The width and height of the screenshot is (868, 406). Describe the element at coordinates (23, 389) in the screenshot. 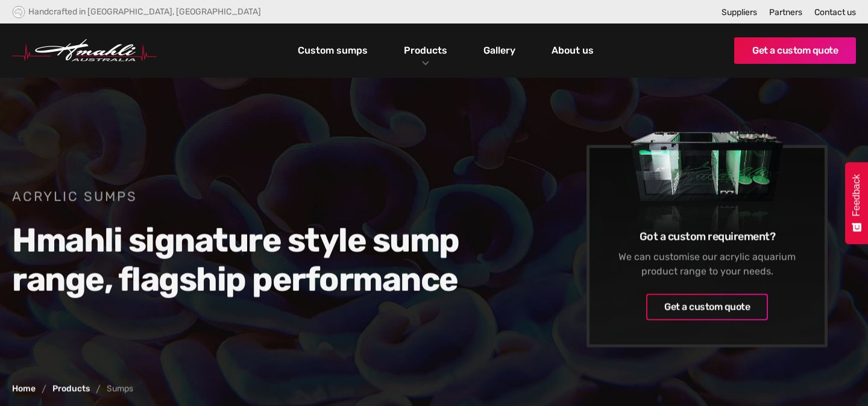

I see `a: Home` at that location.